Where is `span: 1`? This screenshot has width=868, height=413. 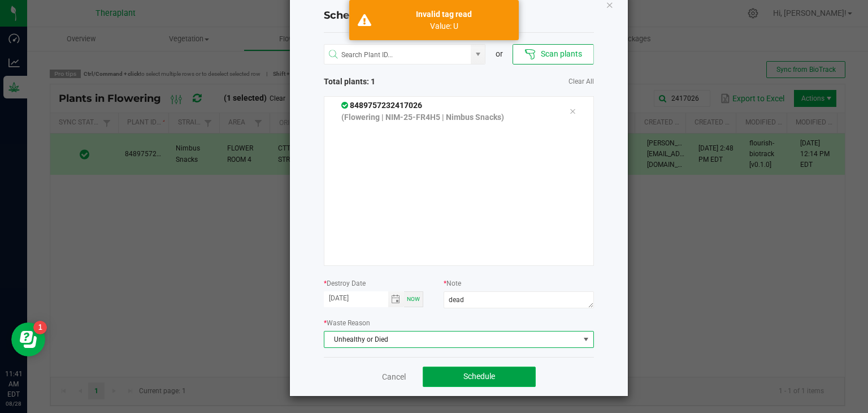 span: 1 is located at coordinates (7, 6).